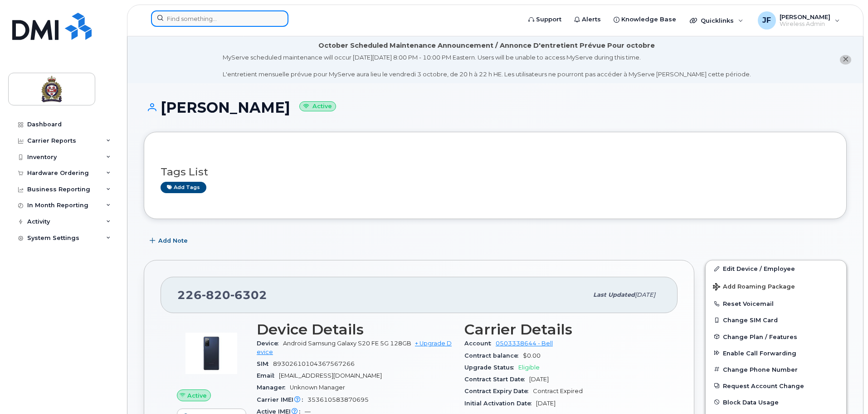 The image size is (868, 414). I want to click on button: Enable Call Forwarding, so click(776, 352).